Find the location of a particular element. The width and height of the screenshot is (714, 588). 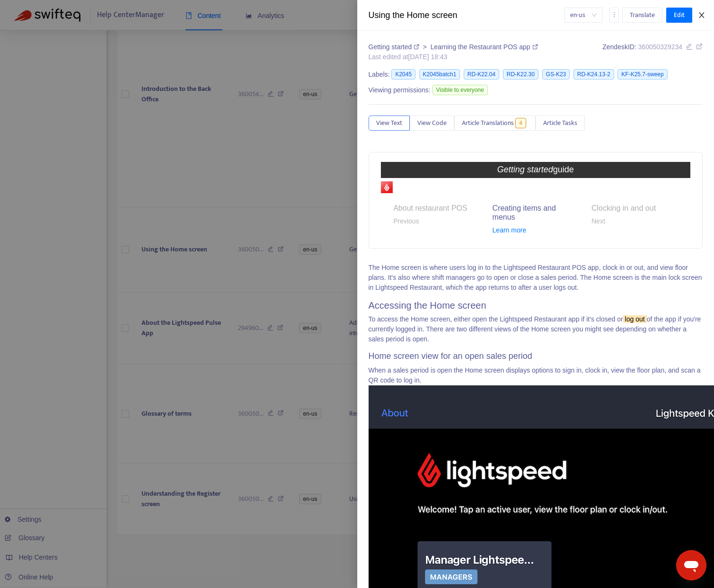

em: Getting started is located at coordinates (525, 170).